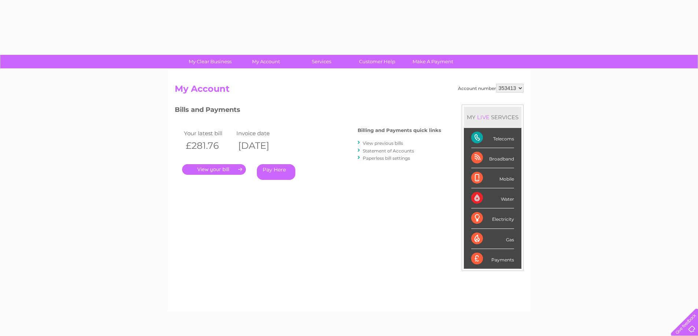 Image resolution: width=698 pixels, height=336 pixels. What do you see at coordinates (483, 117) in the screenshot?
I see `div: LIVE` at bounding box center [483, 117].